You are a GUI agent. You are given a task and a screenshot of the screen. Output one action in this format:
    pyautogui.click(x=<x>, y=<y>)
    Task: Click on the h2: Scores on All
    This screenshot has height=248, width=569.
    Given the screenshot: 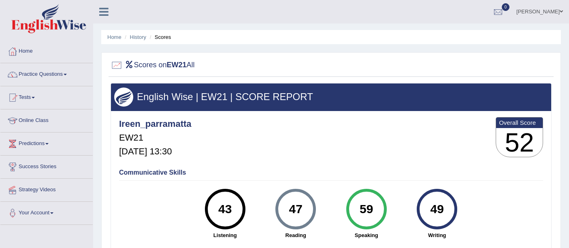 What is the action you would take?
    pyautogui.click(x=153, y=65)
    